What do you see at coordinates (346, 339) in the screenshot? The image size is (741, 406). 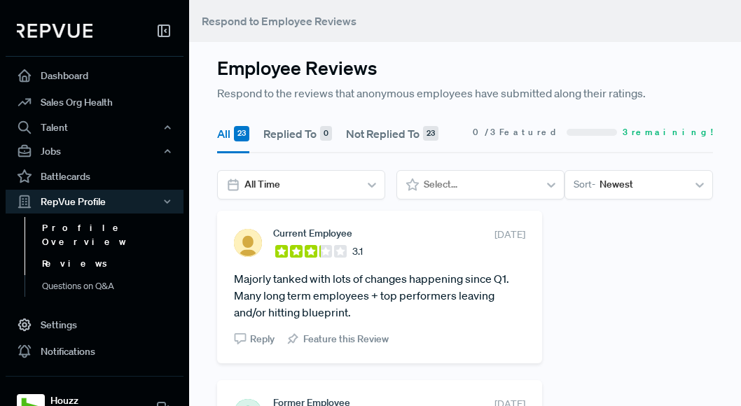 I see `span: Feature this Review` at bounding box center [346, 339].